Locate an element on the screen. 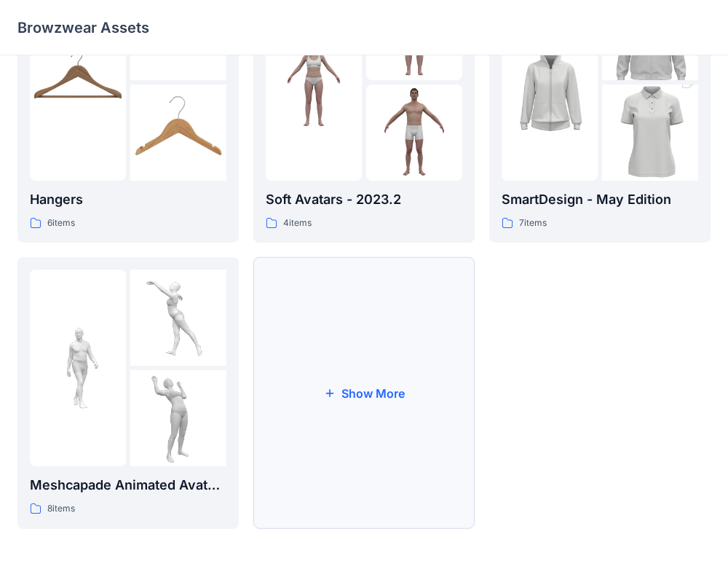 This screenshot has width=728, height=569. p: Browzwear Assets is located at coordinates (83, 28).